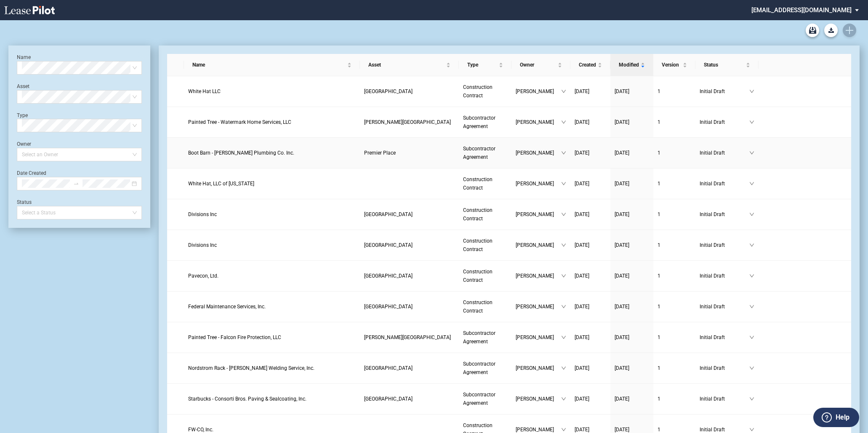  What do you see at coordinates (388, 368) in the screenshot?
I see `span: Colony Place` at bounding box center [388, 368].